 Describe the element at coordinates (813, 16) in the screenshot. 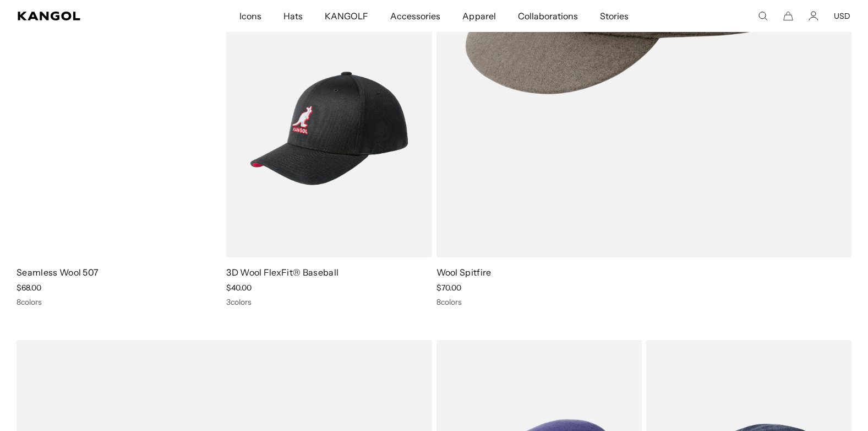

I see `a: Account` at that location.